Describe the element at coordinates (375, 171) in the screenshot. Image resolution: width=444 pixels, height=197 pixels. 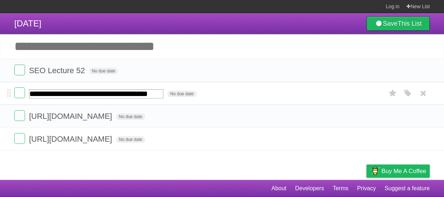
I see `img: Buy me a coffee` at that location.